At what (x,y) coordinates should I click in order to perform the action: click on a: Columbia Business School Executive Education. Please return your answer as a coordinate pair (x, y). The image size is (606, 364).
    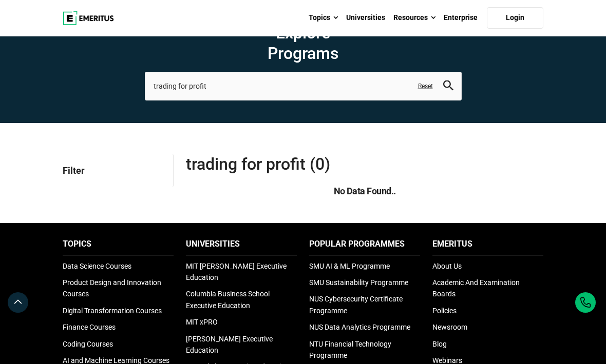
    Looking at the image, I should click on (228, 300).